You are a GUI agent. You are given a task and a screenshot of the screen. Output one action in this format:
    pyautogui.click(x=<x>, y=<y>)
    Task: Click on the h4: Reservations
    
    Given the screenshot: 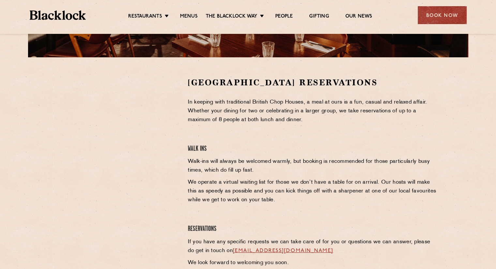 What is the action you would take?
    pyautogui.click(x=312, y=229)
    